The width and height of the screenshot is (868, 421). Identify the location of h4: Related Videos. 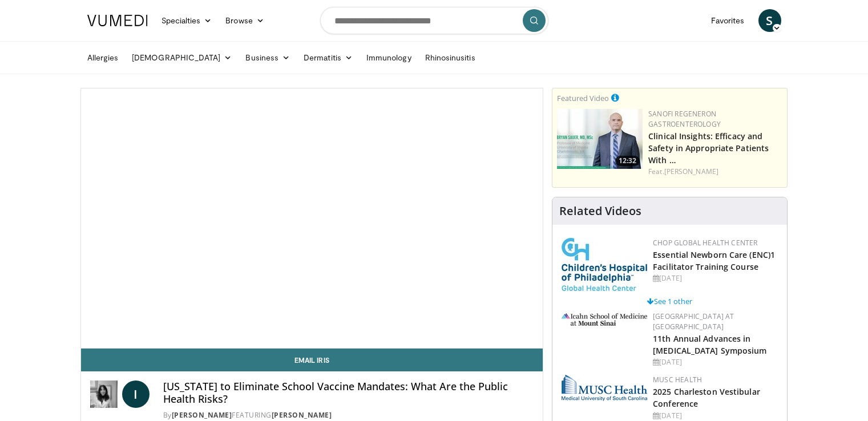
(600, 211).